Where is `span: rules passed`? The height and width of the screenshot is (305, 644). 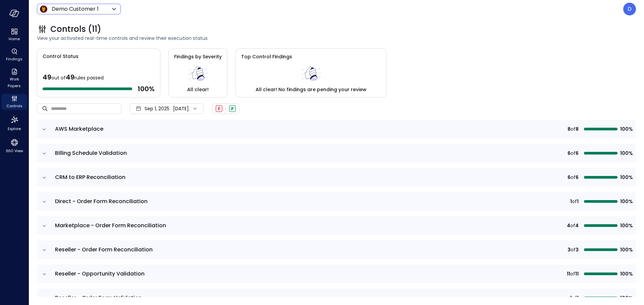
span: rules passed is located at coordinates (89, 78).